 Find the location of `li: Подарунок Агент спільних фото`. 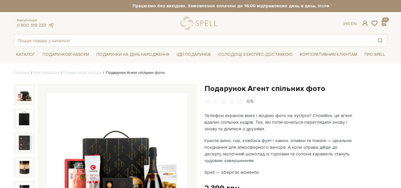

li: Подарунок Агент спільних фото is located at coordinates (133, 73).